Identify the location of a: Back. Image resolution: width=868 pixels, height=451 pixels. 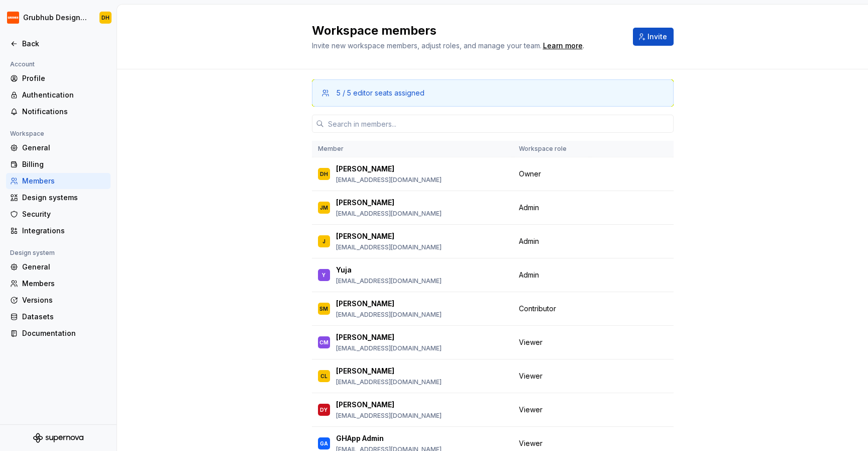
(58, 44).